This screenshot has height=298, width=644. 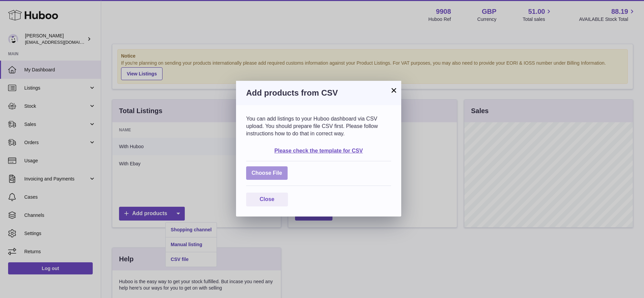 I want to click on button: Close, so click(x=267, y=199).